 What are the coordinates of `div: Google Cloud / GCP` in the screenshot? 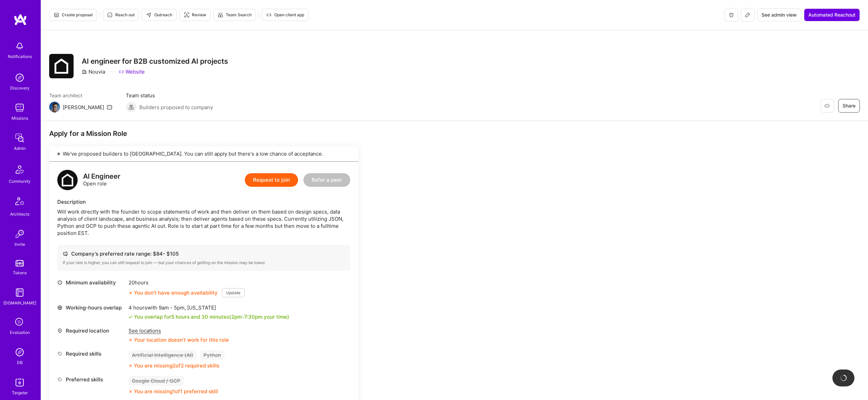 It's located at (156, 381).